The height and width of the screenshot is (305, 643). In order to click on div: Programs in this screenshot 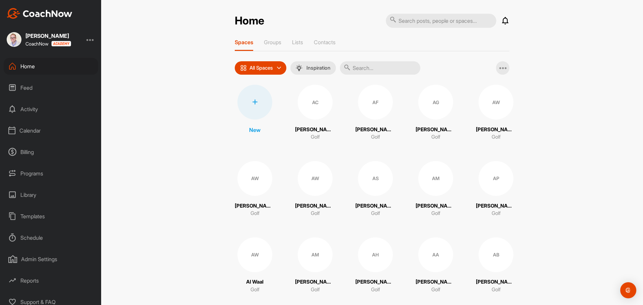, I will do `click(51, 173)`.